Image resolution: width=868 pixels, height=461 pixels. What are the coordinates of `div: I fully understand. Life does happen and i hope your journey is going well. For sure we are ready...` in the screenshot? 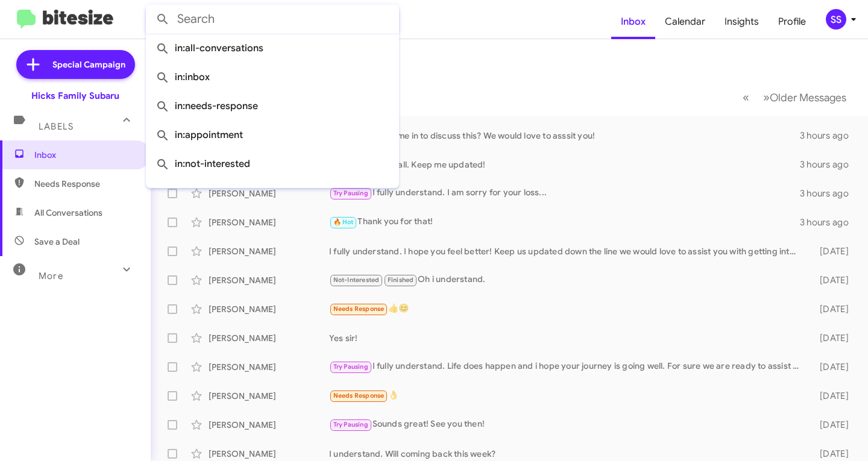 It's located at (567, 367).